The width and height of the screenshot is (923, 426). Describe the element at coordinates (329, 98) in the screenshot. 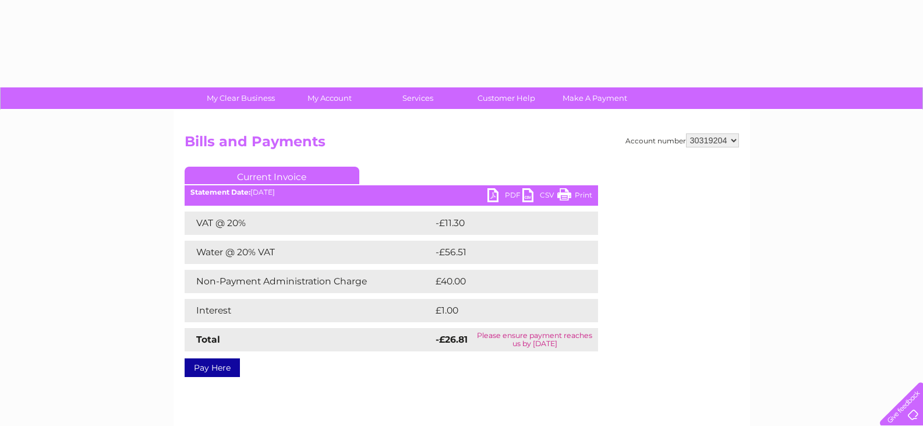

I see `a: My Account` at that location.